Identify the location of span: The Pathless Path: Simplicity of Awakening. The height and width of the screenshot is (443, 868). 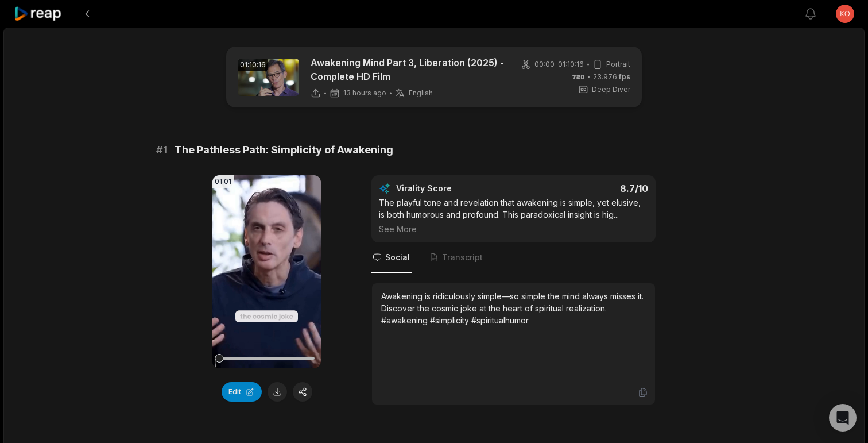
(283, 150).